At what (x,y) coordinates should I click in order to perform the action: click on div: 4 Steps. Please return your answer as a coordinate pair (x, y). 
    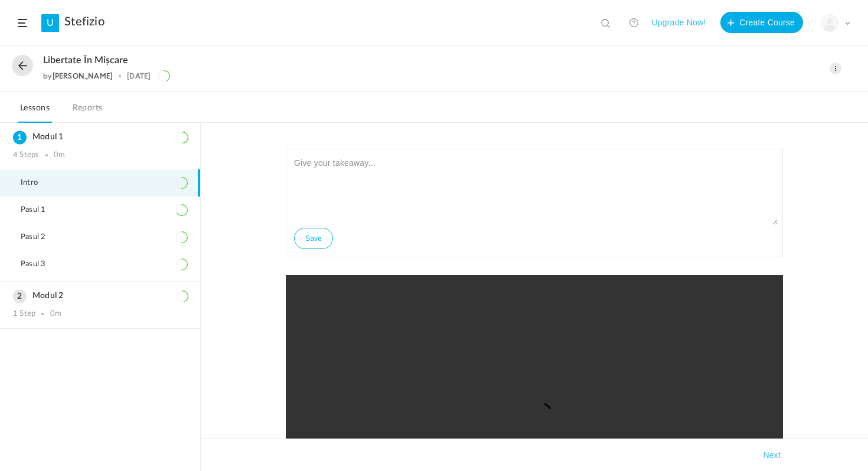
    Looking at the image, I should click on (26, 155).